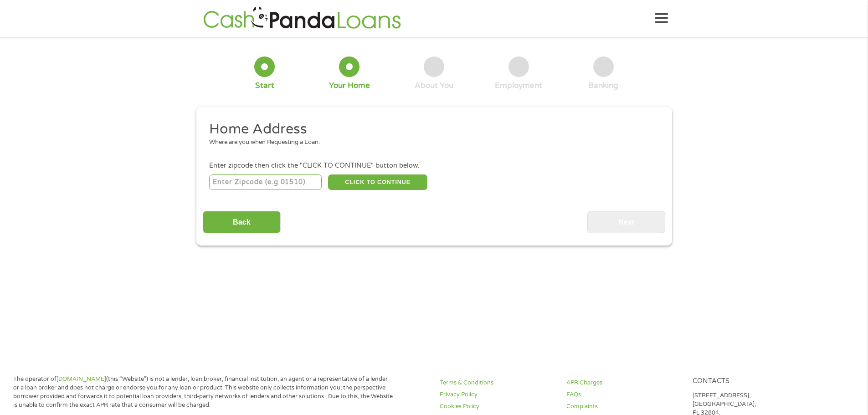 This screenshot has width=868, height=415. What do you see at coordinates (625, 383) in the screenshot?
I see `a: APR Charges` at bounding box center [625, 383].